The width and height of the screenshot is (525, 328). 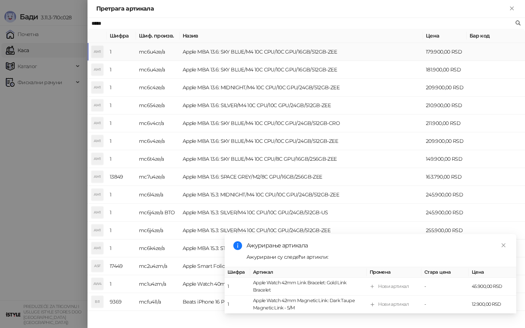 I want to click on td: Beats iPhone 16 Pro Max Case with MagSafe - Sunset Purple, so click(x=301, y=302).